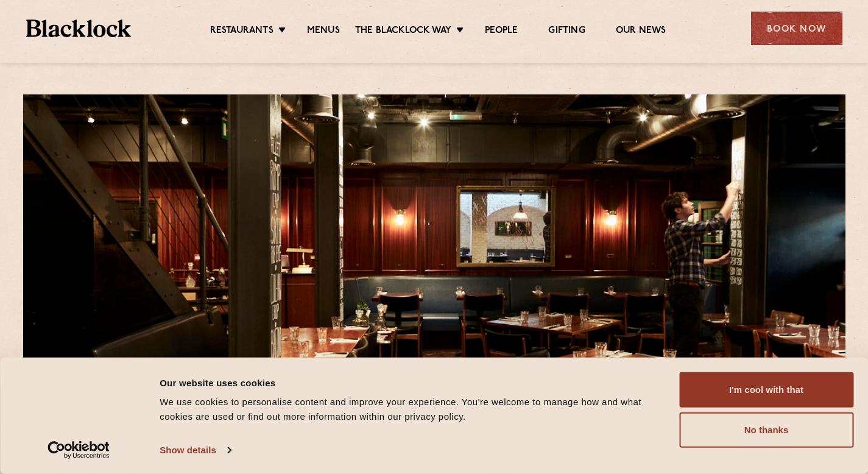 The width and height of the screenshot is (868, 474). Describe the element at coordinates (766, 430) in the screenshot. I see `button: No thanks` at that location.